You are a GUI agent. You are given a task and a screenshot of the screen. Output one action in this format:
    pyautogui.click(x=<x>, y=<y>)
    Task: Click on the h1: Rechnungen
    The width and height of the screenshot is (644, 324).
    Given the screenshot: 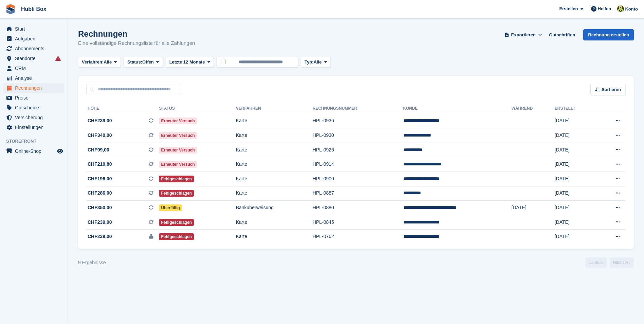 What is the action you would take?
    pyautogui.click(x=136, y=34)
    